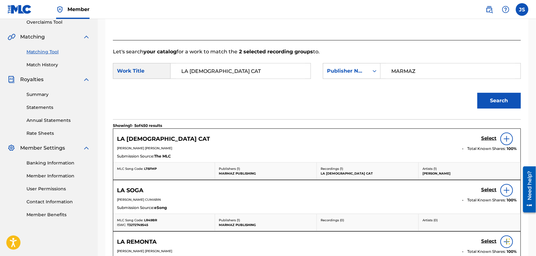  I want to click on div: Publisher Name, so click(346, 71).